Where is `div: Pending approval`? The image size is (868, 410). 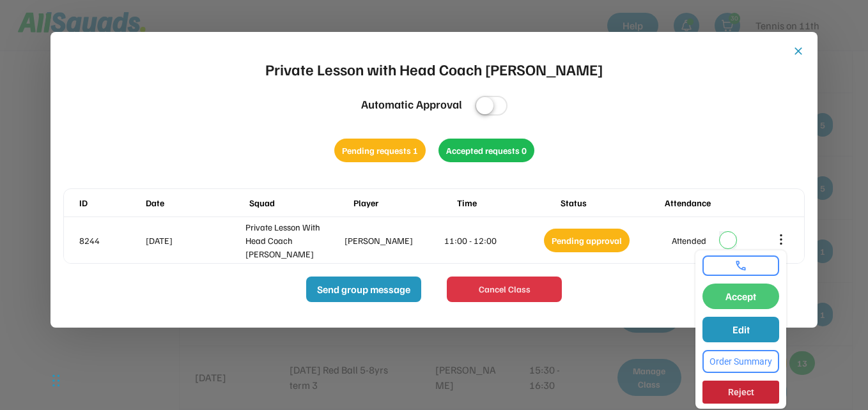
div: Pending approval is located at coordinates (587, 240).